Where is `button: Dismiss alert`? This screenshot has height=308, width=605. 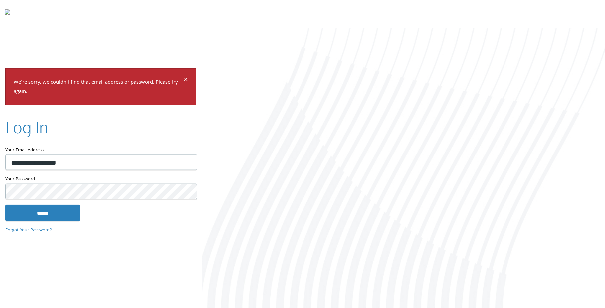
button: Dismiss alert is located at coordinates (186, 81).